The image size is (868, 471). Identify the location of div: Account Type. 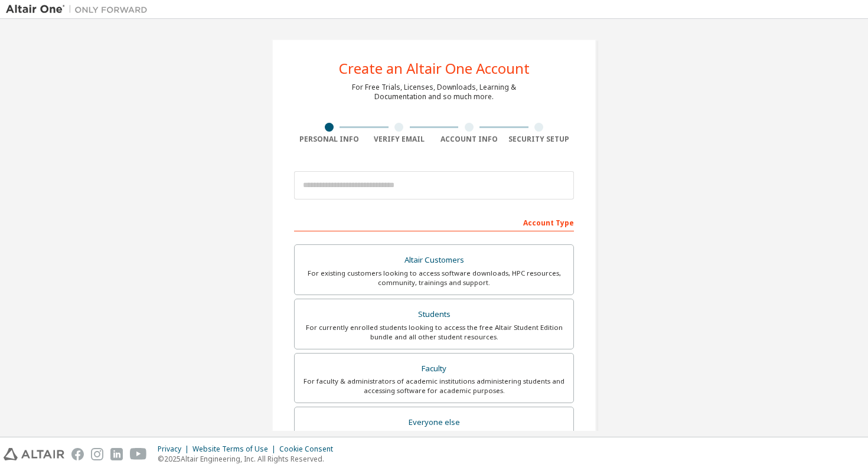
(434, 222).